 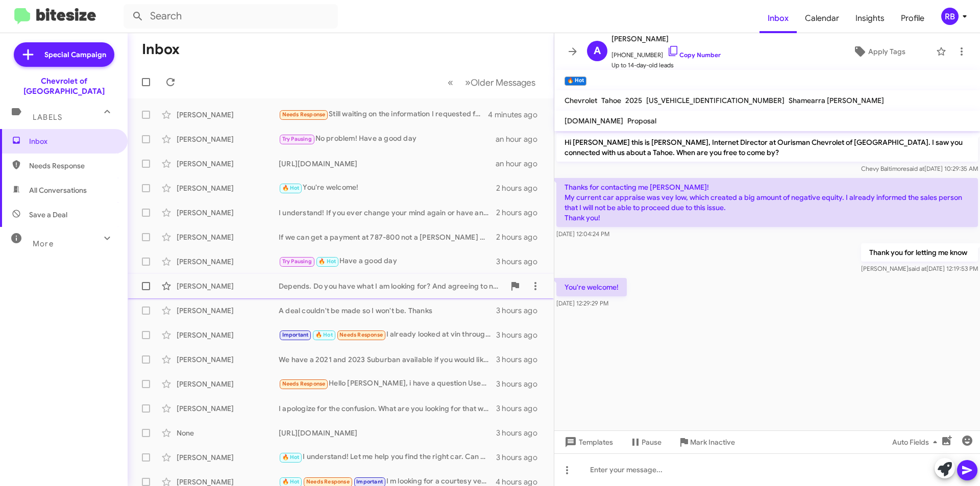 What do you see at coordinates (161, 50) in the screenshot?
I see `h1: Inbox` at bounding box center [161, 50].